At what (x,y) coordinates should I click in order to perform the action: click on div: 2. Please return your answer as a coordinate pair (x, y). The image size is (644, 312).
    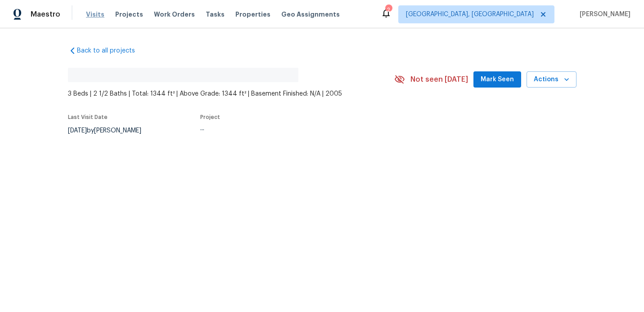
    Looking at the image, I should click on (388, 10).